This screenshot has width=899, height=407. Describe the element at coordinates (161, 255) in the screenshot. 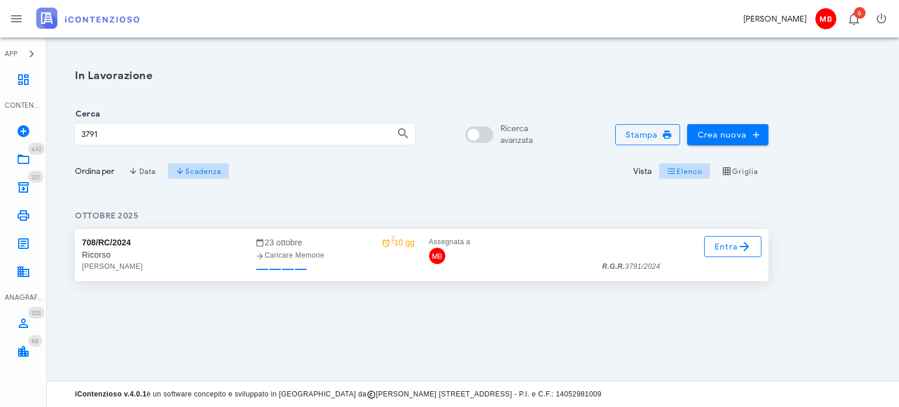

I see `div: Ricorso` at that location.